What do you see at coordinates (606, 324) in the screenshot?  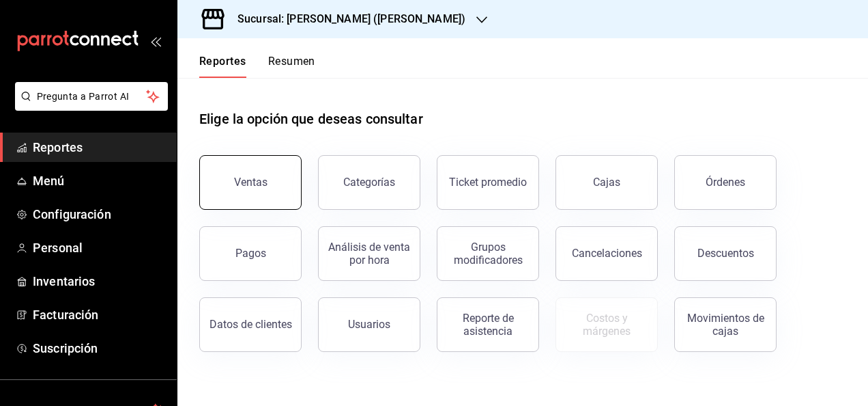 I see `div: Costos y márgenes` at bounding box center [606, 324].